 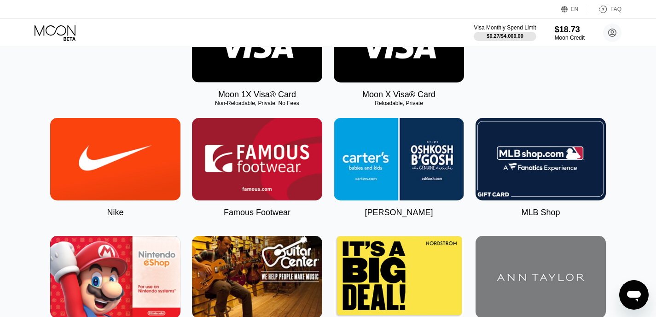 I want to click on div: Reloadable, Private, so click(x=399, y=103).